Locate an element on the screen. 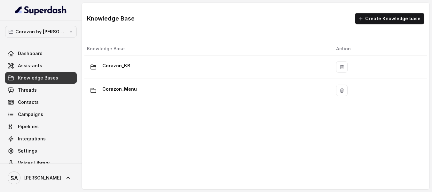 The width and height of the screenshot is (432, 192). a: Pipelines is located at coordinates (41, 126).